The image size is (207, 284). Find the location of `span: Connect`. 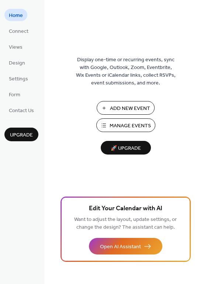

span: Connect is located at coordinates (18, 31).